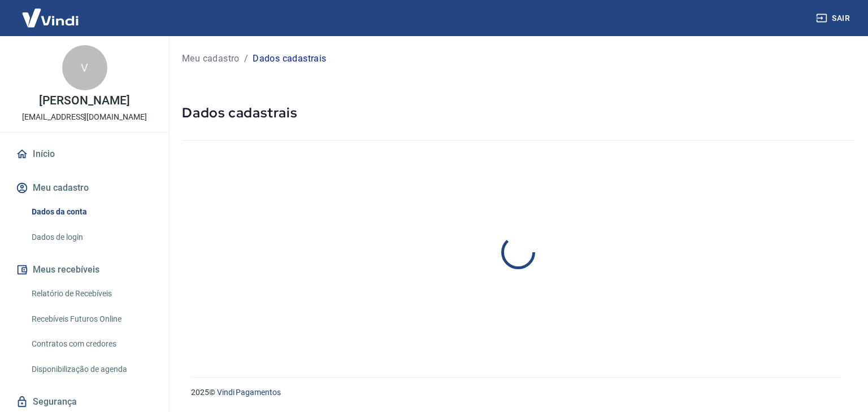 This screenshot has width=868, height=412. What do you see at coordinates (211, 59) in the screenshot?
I see `p: Meu cadastro` at bounding box center [211, 59].